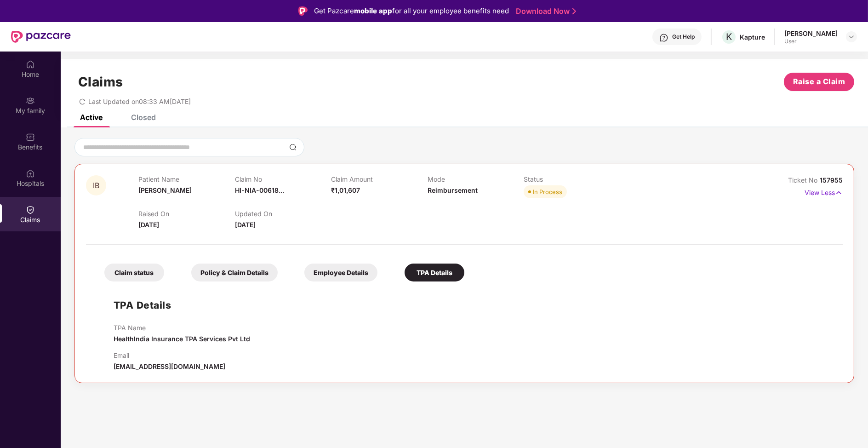  What do you see at coordinates (572, 179) in the screenshot?
I see `p: Status` at bounding box center [572, 179].